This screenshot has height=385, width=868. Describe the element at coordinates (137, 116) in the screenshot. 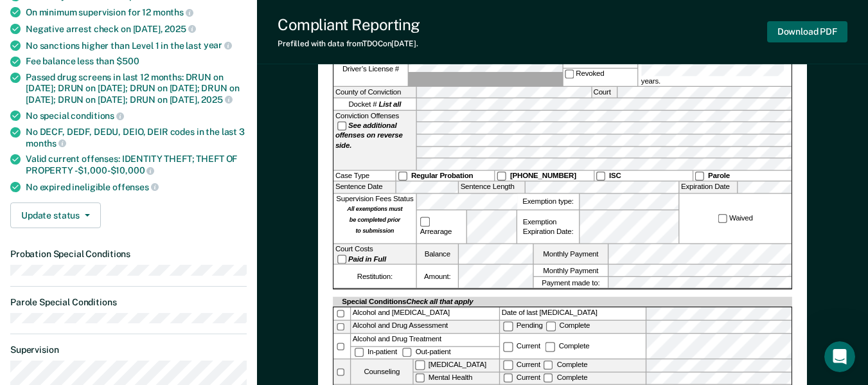

I see `div: No special` at that location.